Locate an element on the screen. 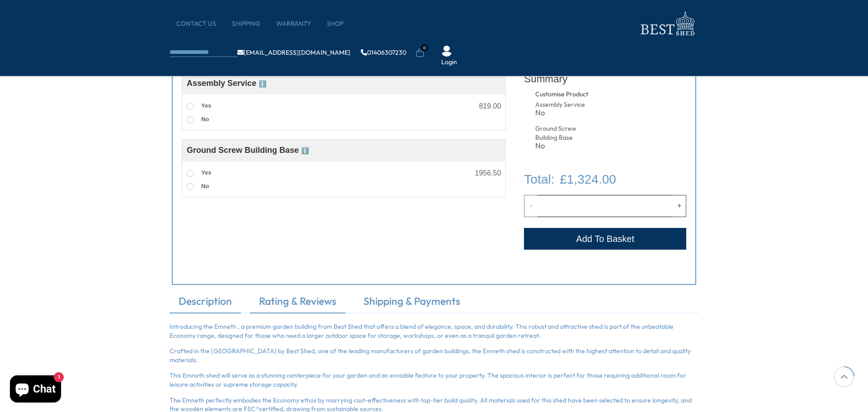 The height and width of the screenshot is (412, 868). a: Rating & Reviews is located at coordinates (298, 304).